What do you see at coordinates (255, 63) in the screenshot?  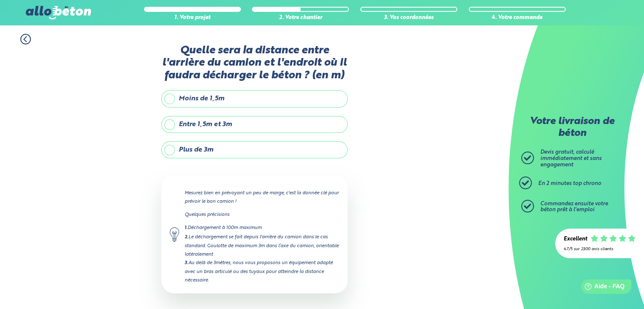 I see `label: Quelle sera la distance entre l'arrière du camion et l'endroit où il faudra décharger le béton ? ...` at bounding box center [255, 63].